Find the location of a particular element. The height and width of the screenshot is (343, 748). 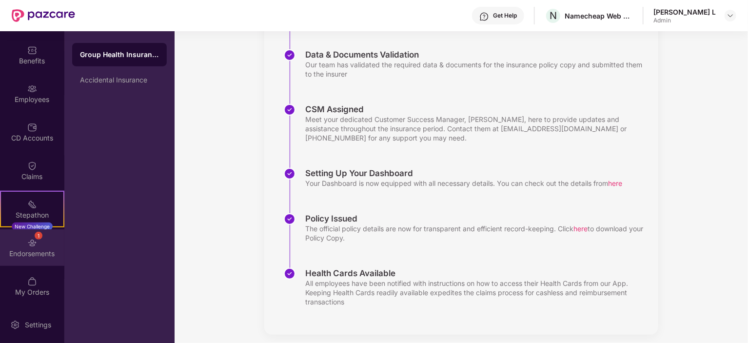

div: Admin is located at coordinates (684, 20).